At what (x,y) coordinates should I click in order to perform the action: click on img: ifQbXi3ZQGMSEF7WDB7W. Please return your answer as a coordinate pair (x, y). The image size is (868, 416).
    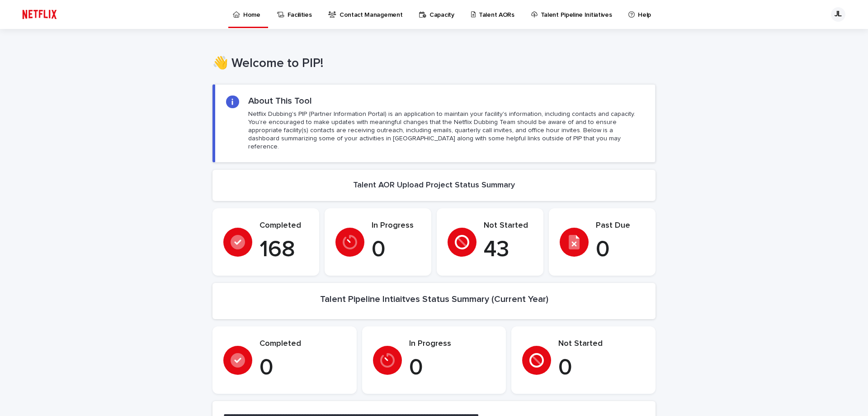
    Looking at the image, I should click on (40, 15).